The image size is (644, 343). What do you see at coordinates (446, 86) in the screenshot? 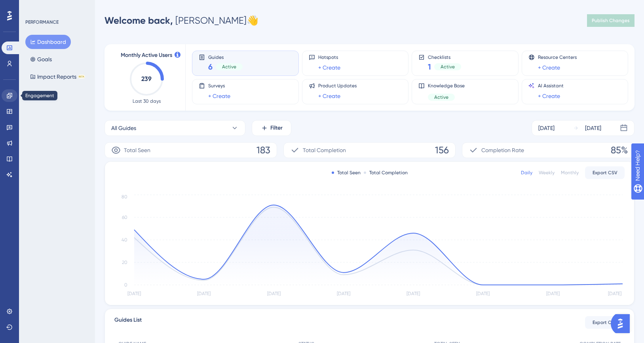
I see `span: Knowledge Base` at bounding box center [446, 86].